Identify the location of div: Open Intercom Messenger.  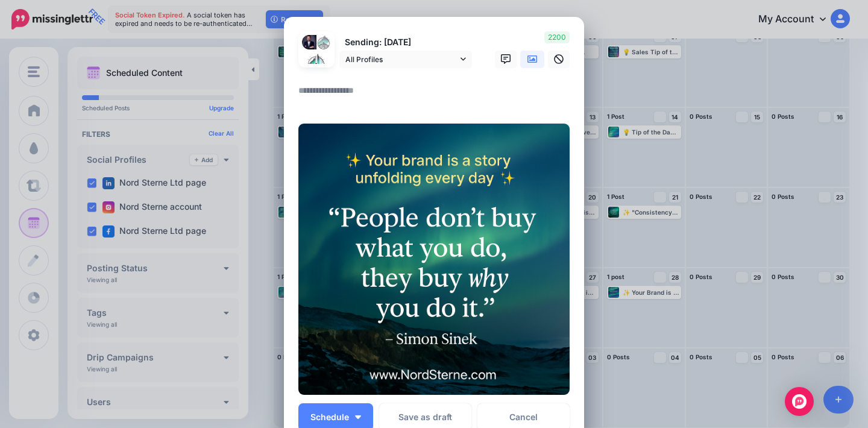
(799, 401).